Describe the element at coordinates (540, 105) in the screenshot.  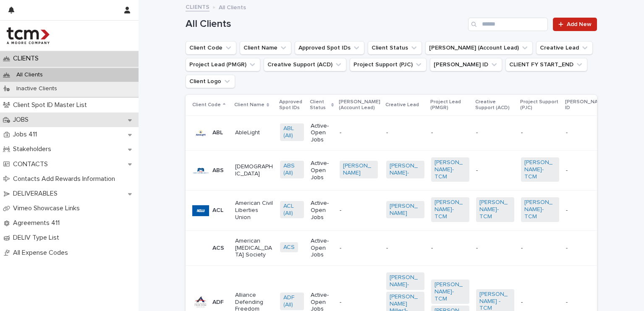
I see `p: Project Support (PJC)` at that location.